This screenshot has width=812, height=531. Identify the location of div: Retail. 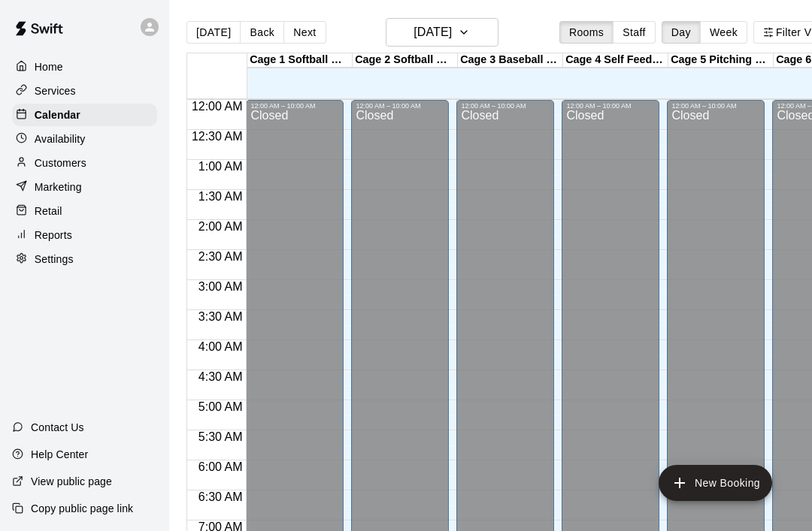
(85, 211).